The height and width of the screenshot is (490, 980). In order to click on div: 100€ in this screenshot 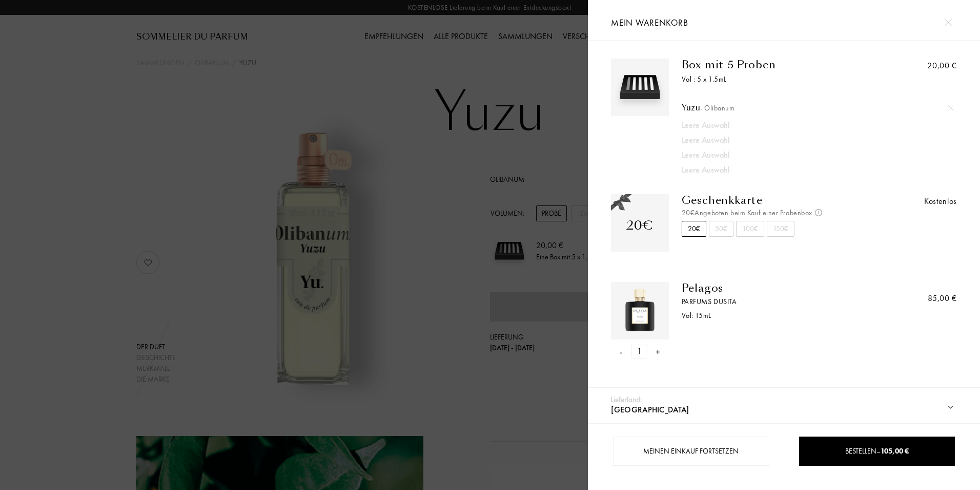, I will do `click(750, 229)`.